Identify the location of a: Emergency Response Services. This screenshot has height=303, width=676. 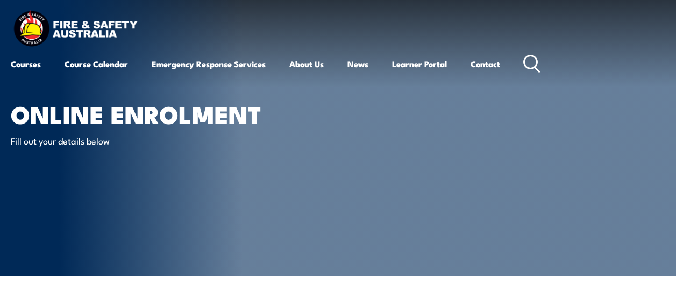
(209, 64).